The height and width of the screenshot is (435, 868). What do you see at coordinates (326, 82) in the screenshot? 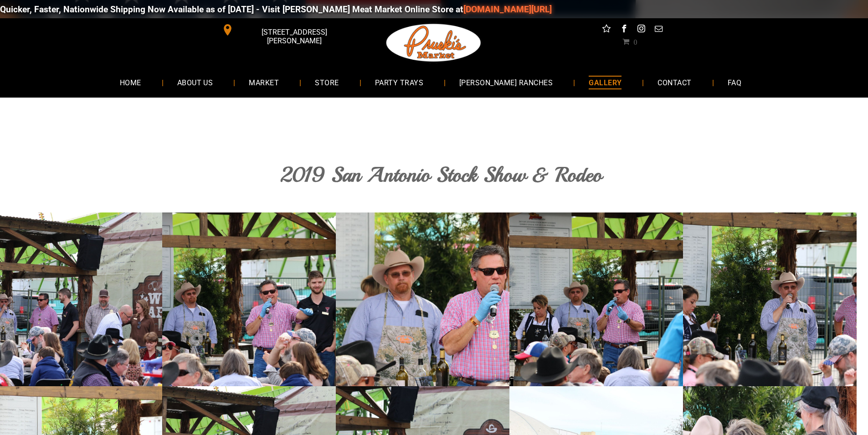
I see `a: STORE` at bounding box center [326, 82].